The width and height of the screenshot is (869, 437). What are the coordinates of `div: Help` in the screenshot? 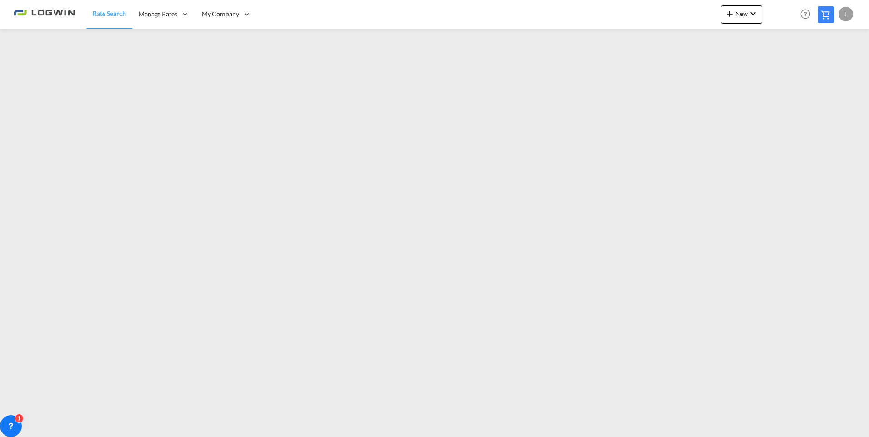 It's located at (807, 15).